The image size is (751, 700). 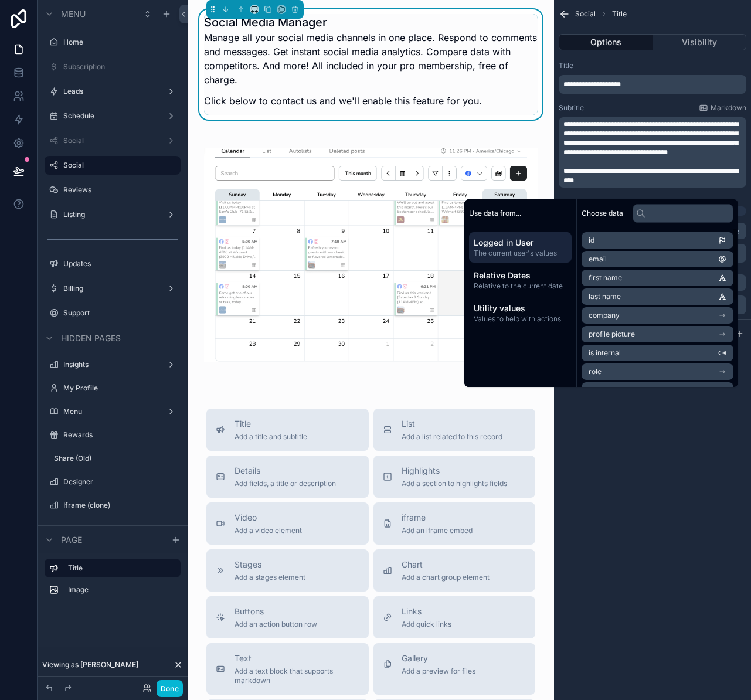 What do you see at coordinates (71, 540) in the screenshot?
I see `span: Page` at bounding box center [71, 540].